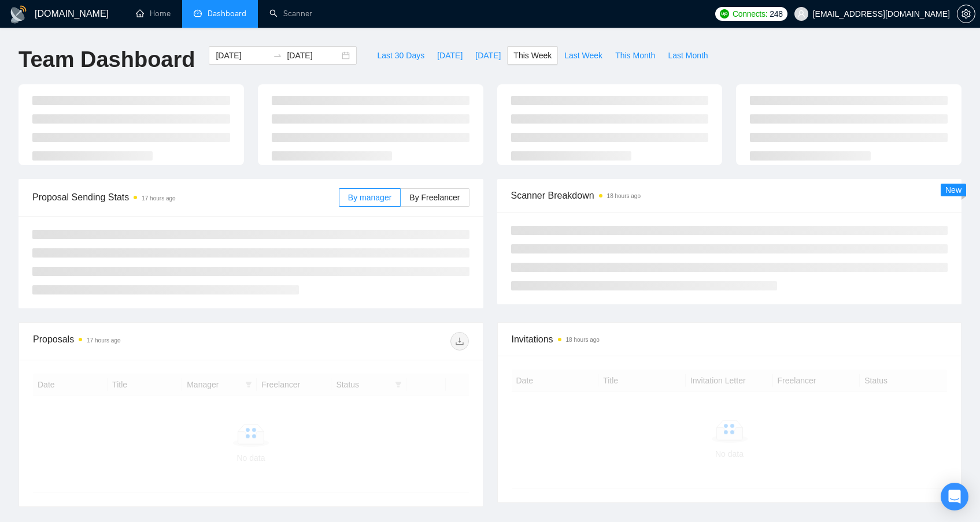 The width and height of the screenshot is (980, 522). Describe the element at coordinates (635, 55) in the screenshot. I see `button: This Month` at that location.